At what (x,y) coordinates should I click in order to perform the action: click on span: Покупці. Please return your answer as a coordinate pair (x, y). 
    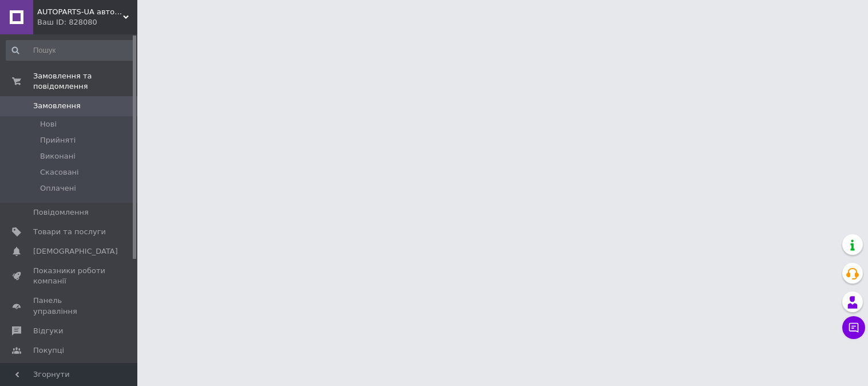
    Looking at the image, I should click on (48, 351).